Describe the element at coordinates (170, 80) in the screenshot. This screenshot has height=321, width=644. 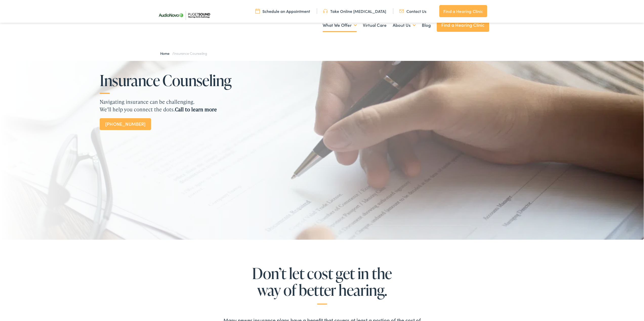
I see `h1: Insurance Counseling` at that location.